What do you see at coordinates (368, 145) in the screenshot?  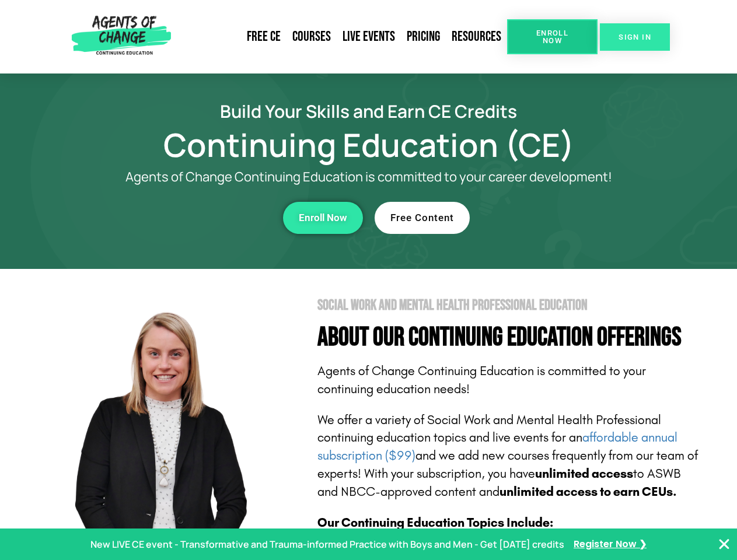 I see `h1: Continuing Education (CE)` at bounding box center [368, 145].